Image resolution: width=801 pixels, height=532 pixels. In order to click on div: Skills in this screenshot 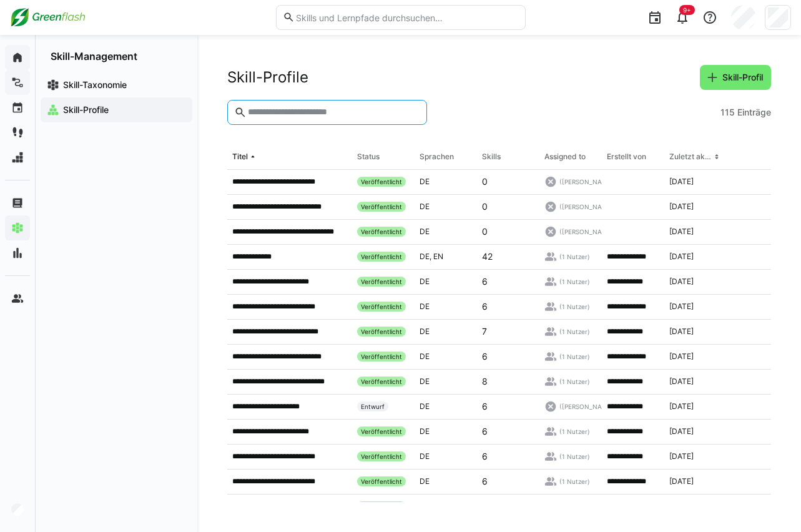, I will do `click(492, 157)`.